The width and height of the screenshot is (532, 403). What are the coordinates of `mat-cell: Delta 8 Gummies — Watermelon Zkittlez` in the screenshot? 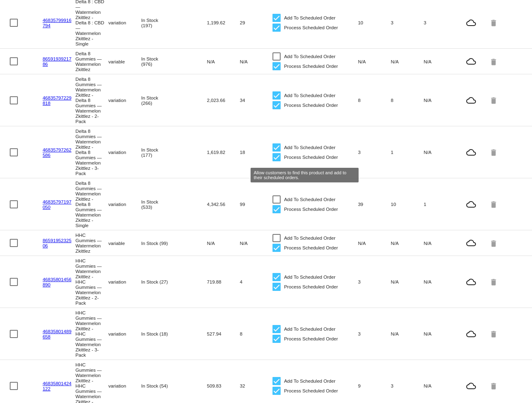 It's located at (92, 61).